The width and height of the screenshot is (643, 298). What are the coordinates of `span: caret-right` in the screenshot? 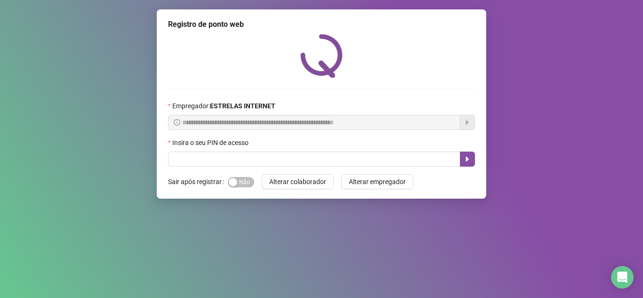 It's located at (467, 159).